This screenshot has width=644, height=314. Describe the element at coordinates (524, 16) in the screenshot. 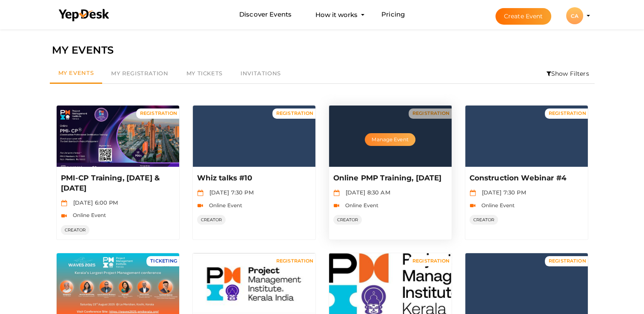

I see `button: Create Event` at that location.